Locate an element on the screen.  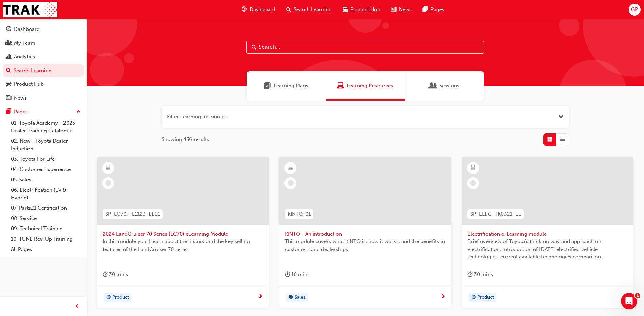
span: Grid is located at coordinates (549, 139).